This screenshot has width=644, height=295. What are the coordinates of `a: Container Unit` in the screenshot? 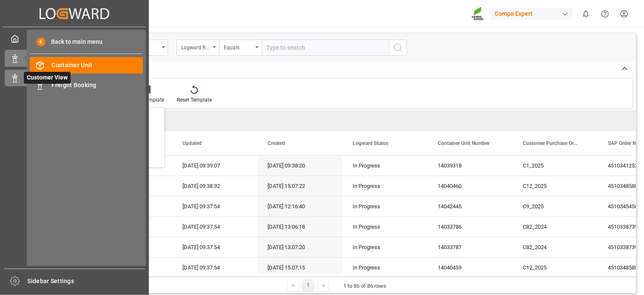 It's located at (86, 65).